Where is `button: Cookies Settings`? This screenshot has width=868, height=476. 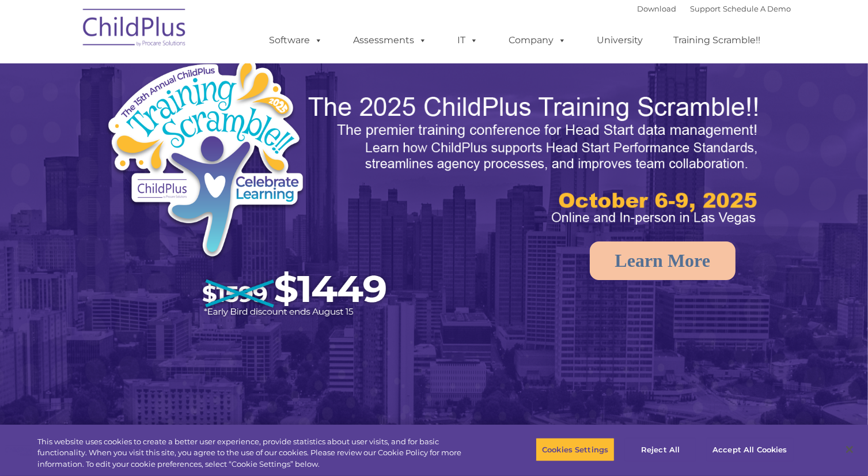
button: Cookies Settings is located at coordinates (575, 450).